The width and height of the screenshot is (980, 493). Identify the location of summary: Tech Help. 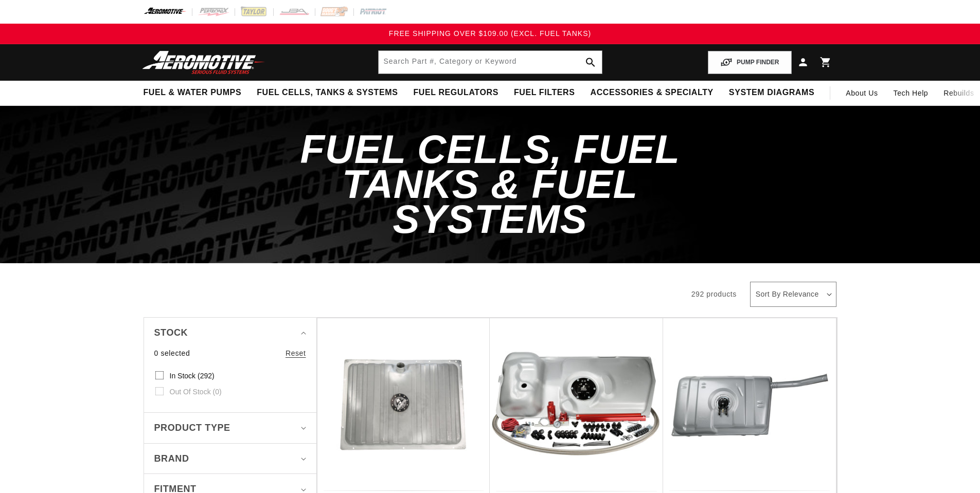
(911, 93).